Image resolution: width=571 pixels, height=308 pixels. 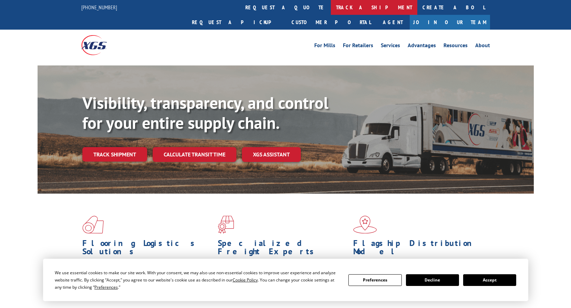 I want to click on img: xgs-icon-focused-on-flooring-red, so click(x=226, y=225).